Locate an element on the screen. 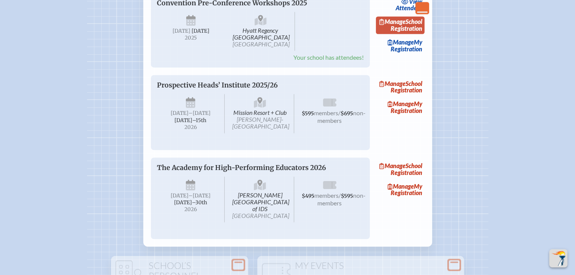  span: $695 is located at coordinates (346, 113).